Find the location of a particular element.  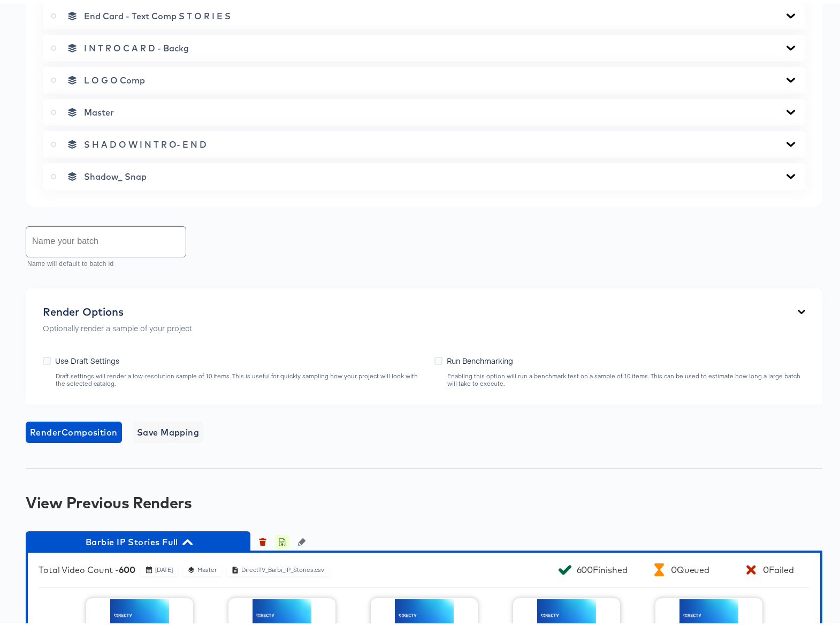

div: 600 Finished is located at coordinates (602, 566).